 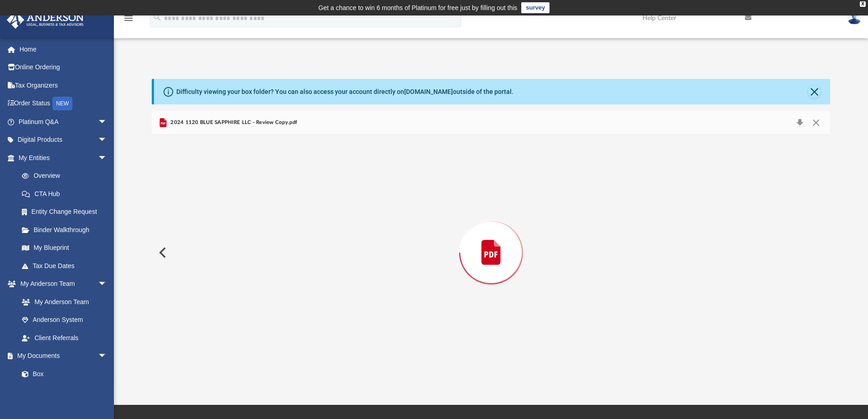 I want to click on a: Home, so click(x=63, y=49).